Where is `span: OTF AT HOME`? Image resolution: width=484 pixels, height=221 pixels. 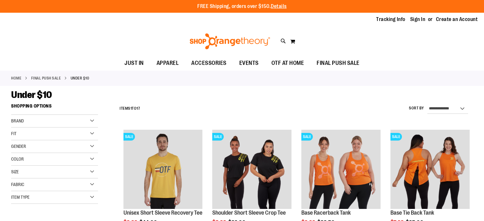 span: OTF AT HOME is located at coordinates (287, 63).